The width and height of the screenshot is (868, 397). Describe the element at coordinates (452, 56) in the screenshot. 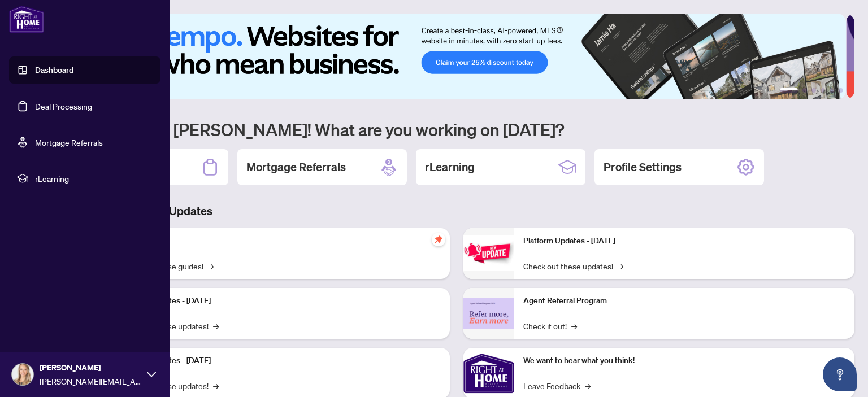

I see `img: Slide 0` at that location.